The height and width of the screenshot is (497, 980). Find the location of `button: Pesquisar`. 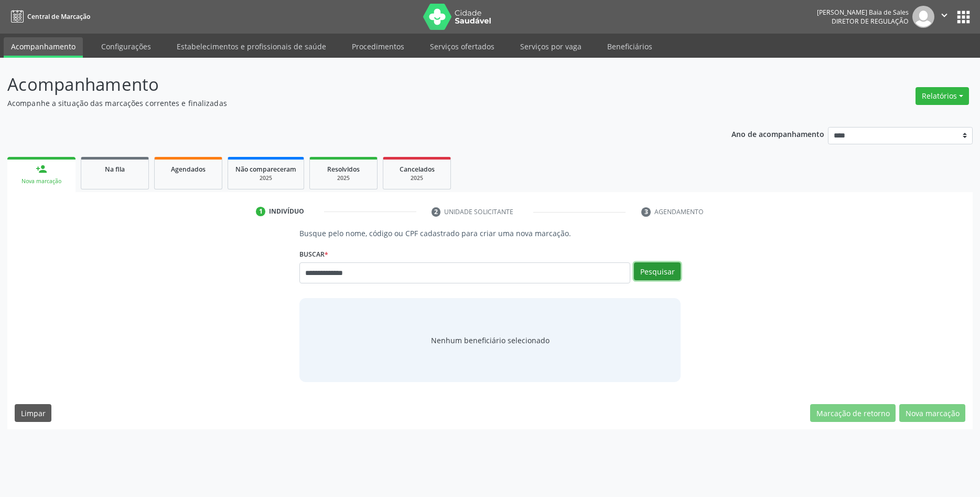

button: Pesquisar is located at coordinates (657, 271).